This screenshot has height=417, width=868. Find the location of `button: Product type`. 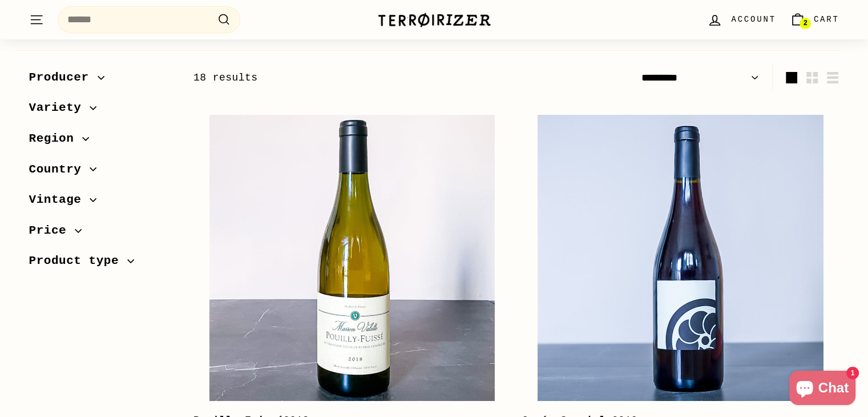

button: Product type is located at coordinates (102, 264).